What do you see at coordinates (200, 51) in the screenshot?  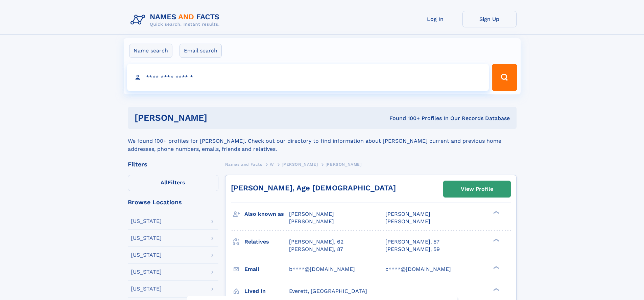 I see `label: Email search` at bounding box center [200, 51].